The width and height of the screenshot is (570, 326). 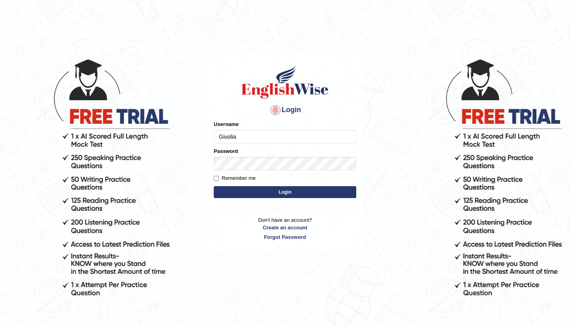 I want to click on button: Login, so click(x=285, y=192).